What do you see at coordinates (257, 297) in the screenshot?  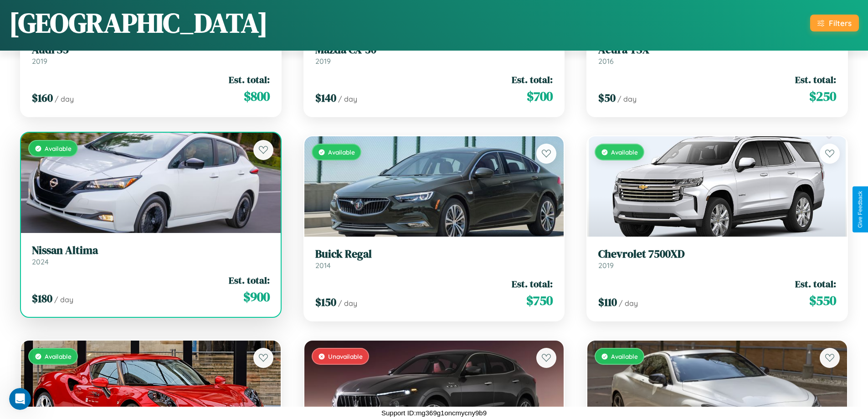 I see `span: $ 900` at bounding box center [257, 297].